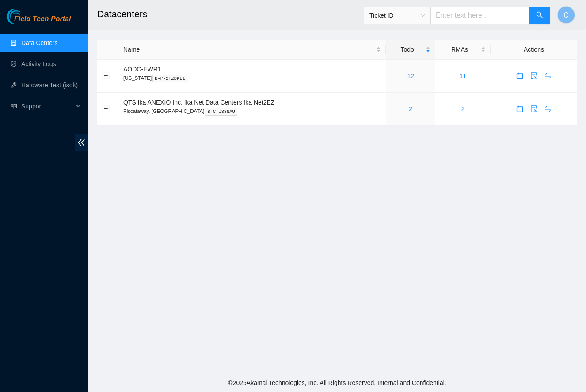 This screenshot has height=392, width=586. I want to click on img: Akamai Technologies, so click(25, 16).